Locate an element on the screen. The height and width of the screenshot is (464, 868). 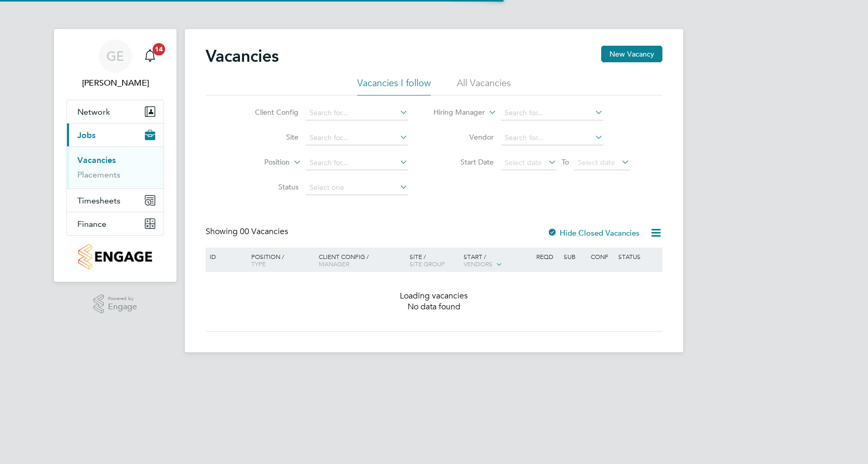
div: Position / is located at coordinates (279, 260).